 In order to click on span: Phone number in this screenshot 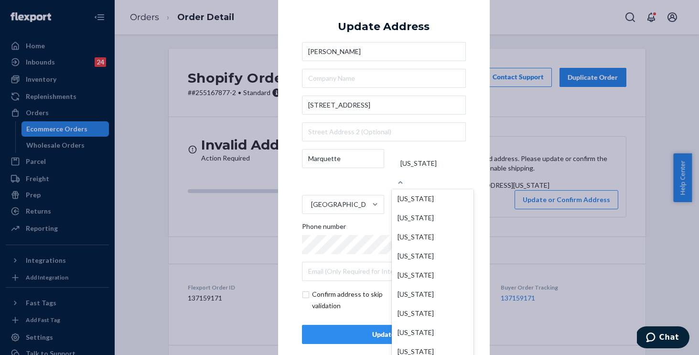, I will do `click(324, 228)`.